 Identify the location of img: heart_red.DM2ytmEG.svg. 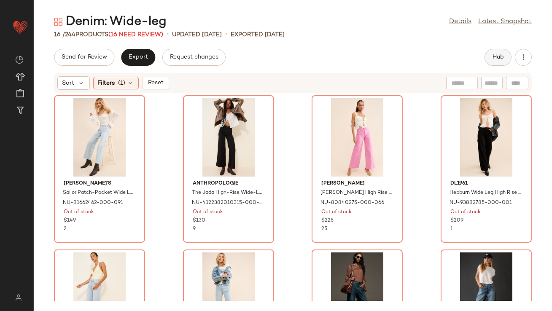
(20, 27).